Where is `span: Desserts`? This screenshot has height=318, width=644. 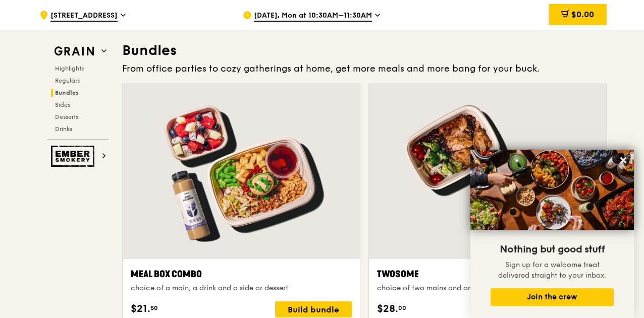
span: Desserts is located at coordinates (66, 117).